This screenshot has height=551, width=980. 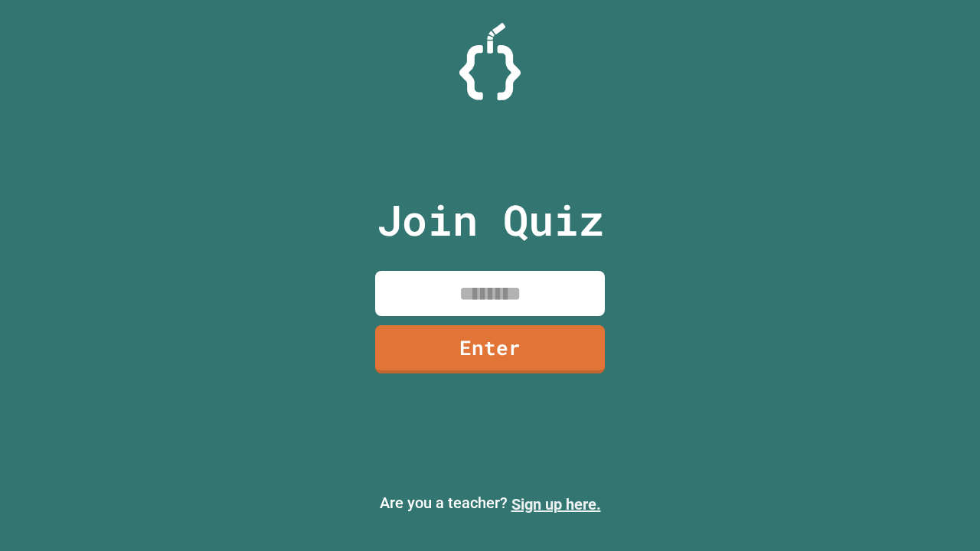 I want to click on p: Join Quiz, so click(x=490, y=219).